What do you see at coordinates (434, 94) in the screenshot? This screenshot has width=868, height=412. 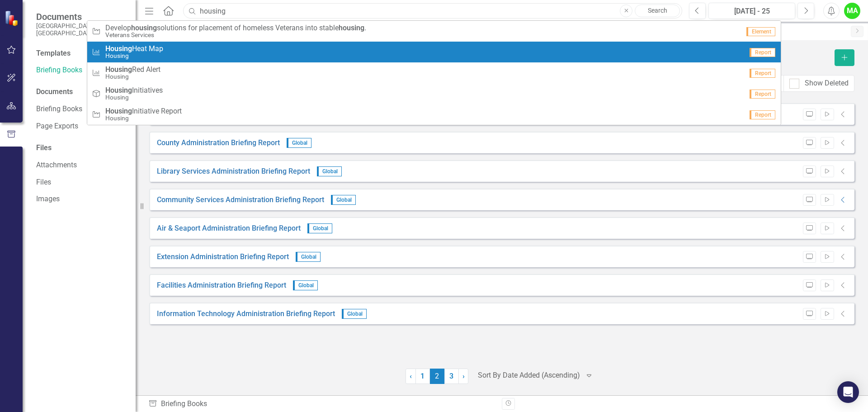 I see `a: InitiativesHousingReport` at bounding box center [434, 94].